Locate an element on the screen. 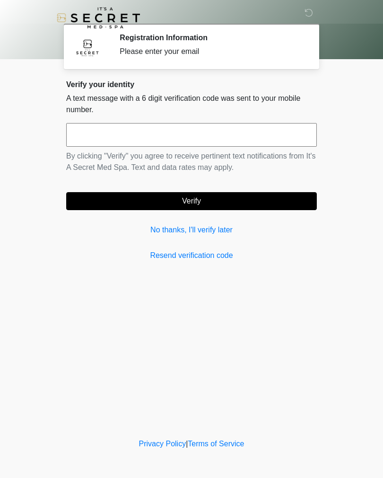 The width and height of the screenshot is (383, 478). h2: Registration Information is located at coordinates (211, 37).